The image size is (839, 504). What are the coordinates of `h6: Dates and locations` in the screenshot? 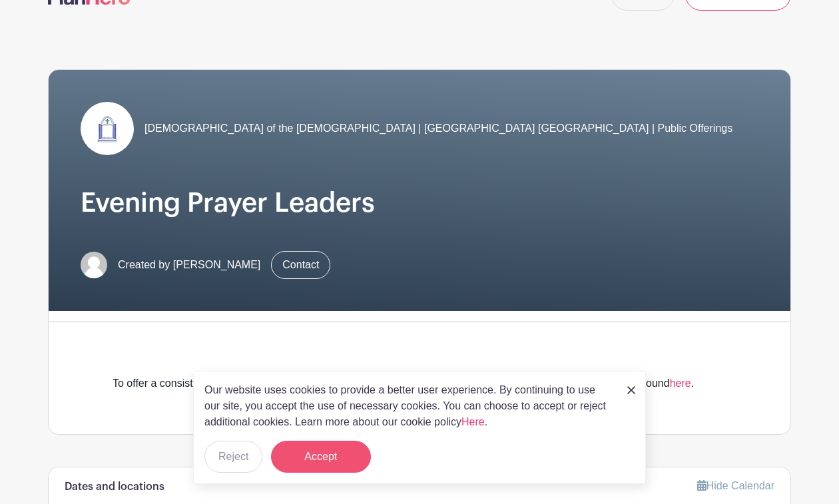 It's located at (115, 487).